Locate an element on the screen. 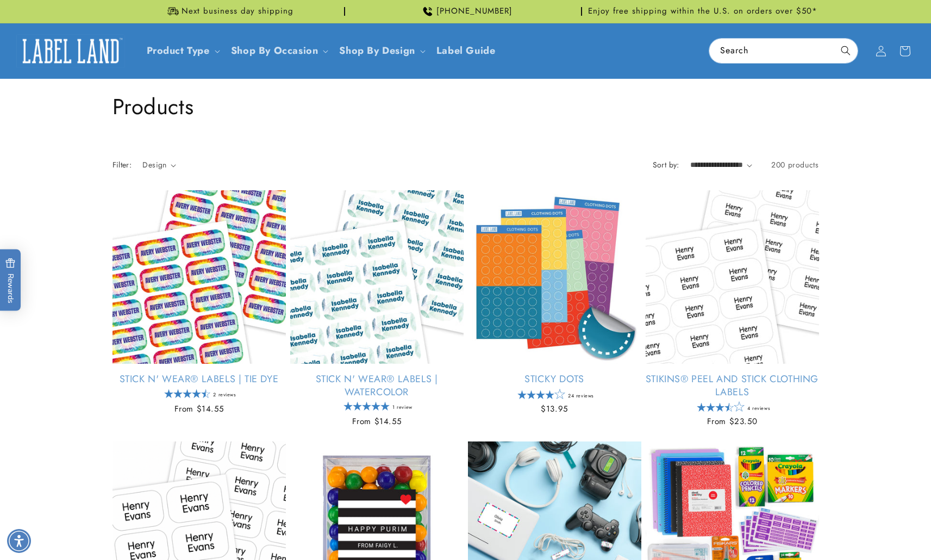  a: Sticky Dots is located at coordinates (555, 378).